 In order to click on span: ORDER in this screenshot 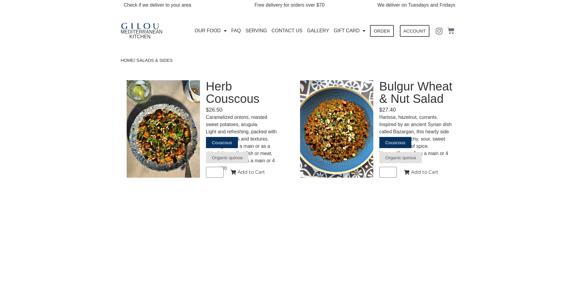, I will do `click(382, 31)`.